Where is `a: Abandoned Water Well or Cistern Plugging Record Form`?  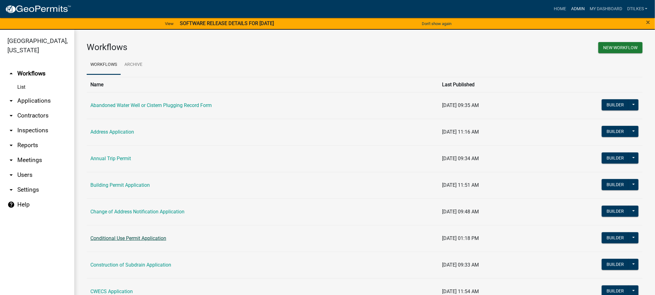 a: Abandoned Water Well or Cistern Plugging Record Form is located at coordinates (151, 105).